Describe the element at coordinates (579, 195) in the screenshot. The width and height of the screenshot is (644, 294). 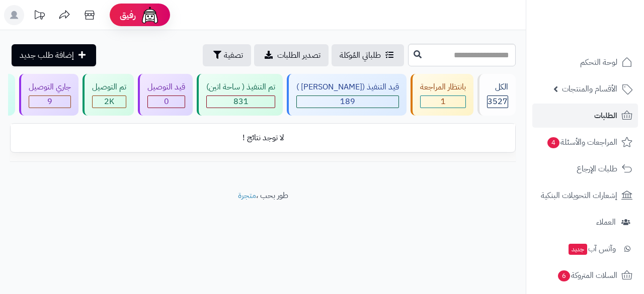
I see `span: إشعارات التحويلات البنكية` at that location.